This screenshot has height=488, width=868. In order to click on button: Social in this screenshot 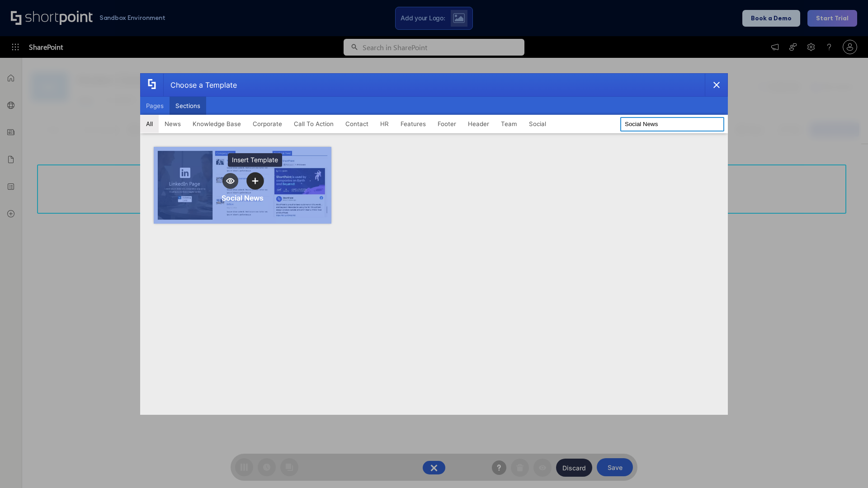, I will do `click(538, 124)`.